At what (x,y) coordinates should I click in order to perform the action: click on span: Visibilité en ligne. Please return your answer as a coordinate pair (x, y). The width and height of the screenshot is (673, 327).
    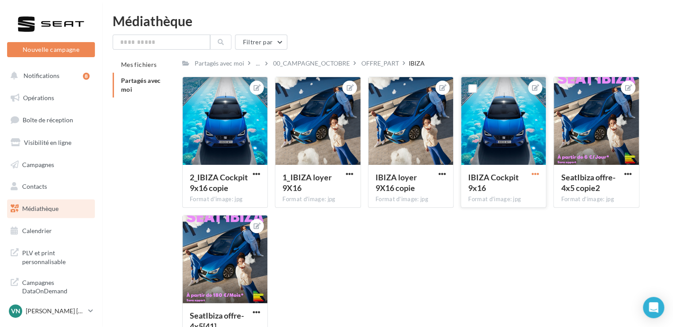
    Looking at the image, I should click on (47, 142).